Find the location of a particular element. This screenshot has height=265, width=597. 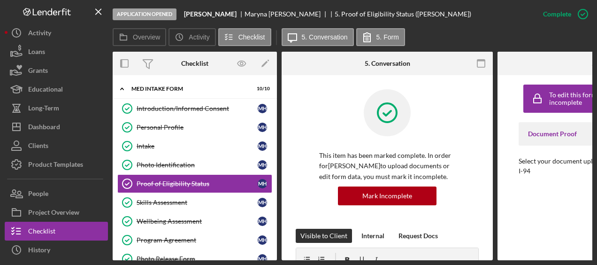

div: Skills Assessment is located at coordinates (197, 202).